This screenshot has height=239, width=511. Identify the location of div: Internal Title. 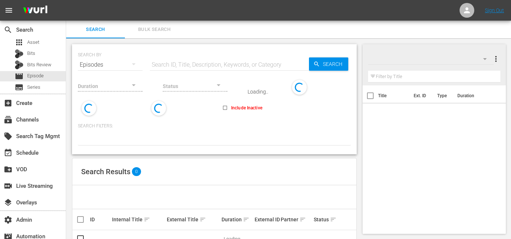
(138, 219).